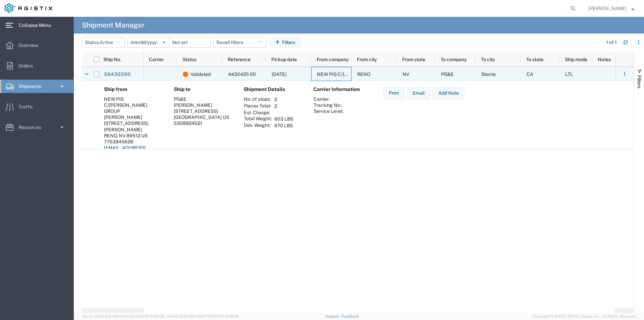 The height and width of the screenshot is (320, 644). What do you see at coordinates (203, 123) in the screenshot?
I see `div: 5308924521` at bounding box center [203, 123].